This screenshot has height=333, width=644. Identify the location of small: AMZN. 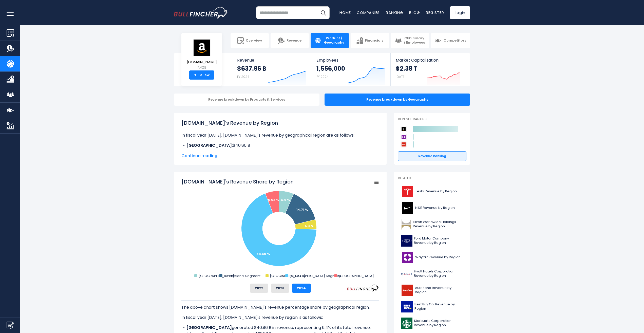
(202, 68).